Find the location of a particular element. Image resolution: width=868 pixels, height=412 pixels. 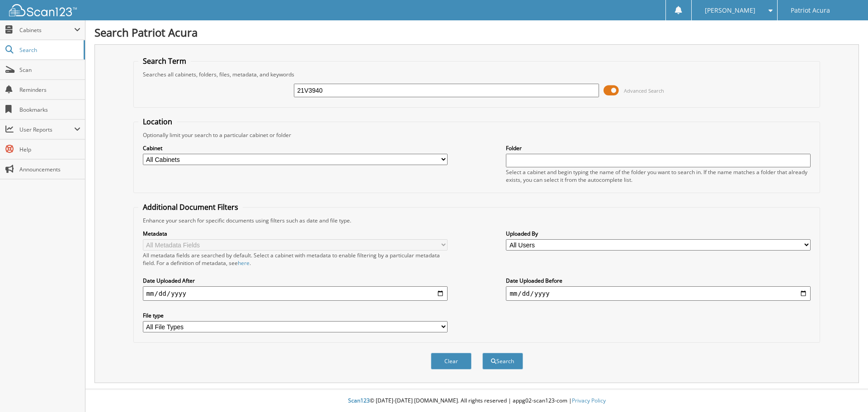

div: Enhance your search for specific documents using filters such as date and file type. is located at coordinates (477, 220).